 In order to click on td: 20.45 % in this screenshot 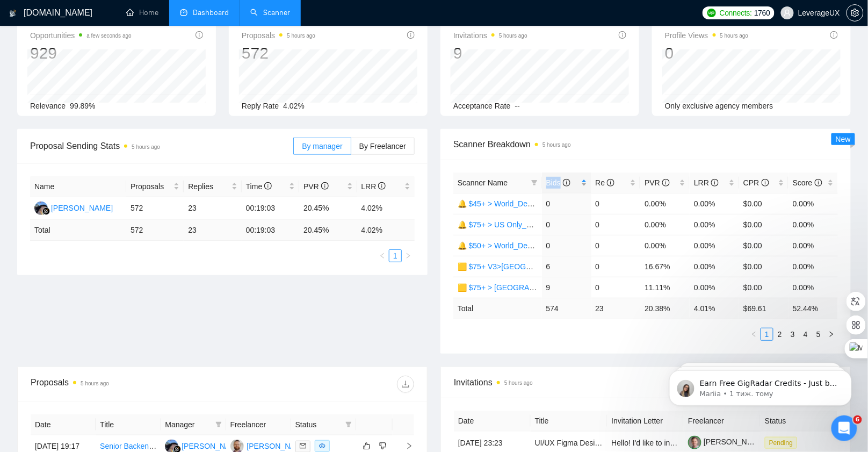, I will do `click(328, 230)`.